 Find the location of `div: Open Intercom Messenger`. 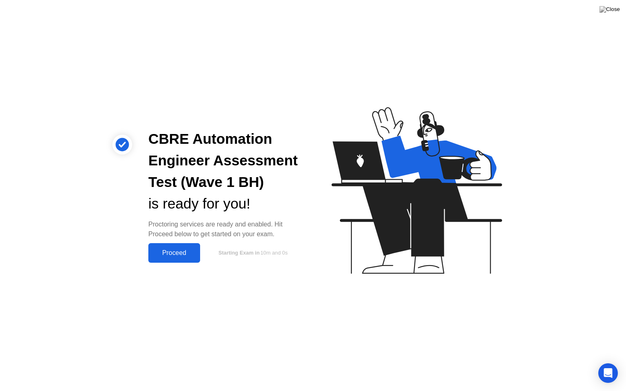

div: Open Intercom Messenger is located at coordinates (608, 373).